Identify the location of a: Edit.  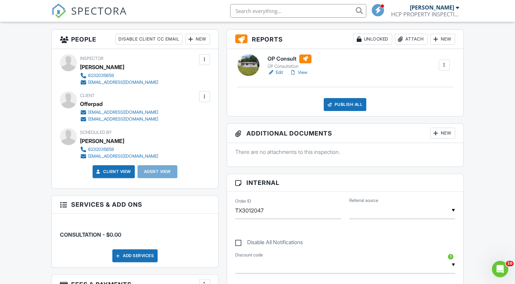
(275, 73).